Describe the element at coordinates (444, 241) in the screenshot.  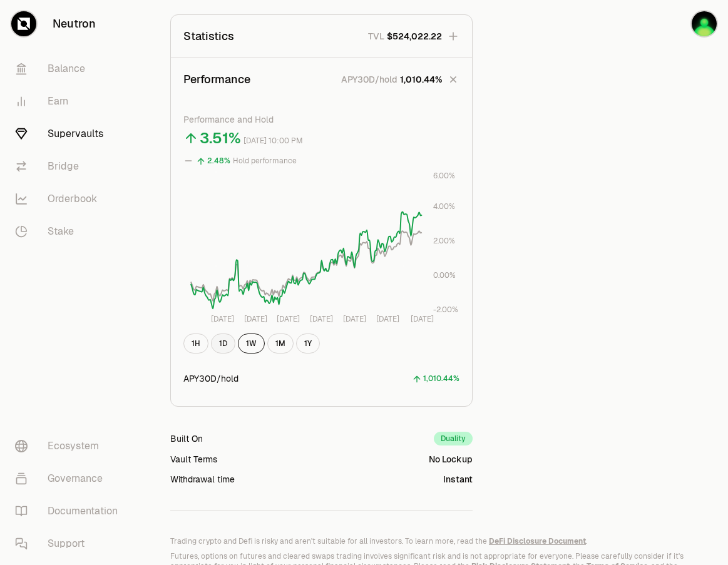
I see `tspan: 2.00%` at that location.